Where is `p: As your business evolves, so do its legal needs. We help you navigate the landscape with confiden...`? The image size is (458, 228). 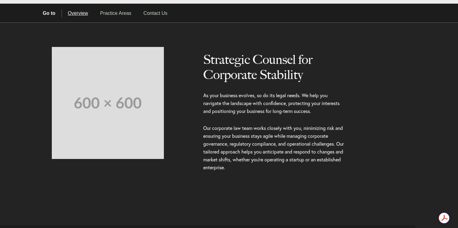
p: As your business evolves, so do its legal needs. We help you navigate the landscape with confiden... is located at coordinates (274, 103).